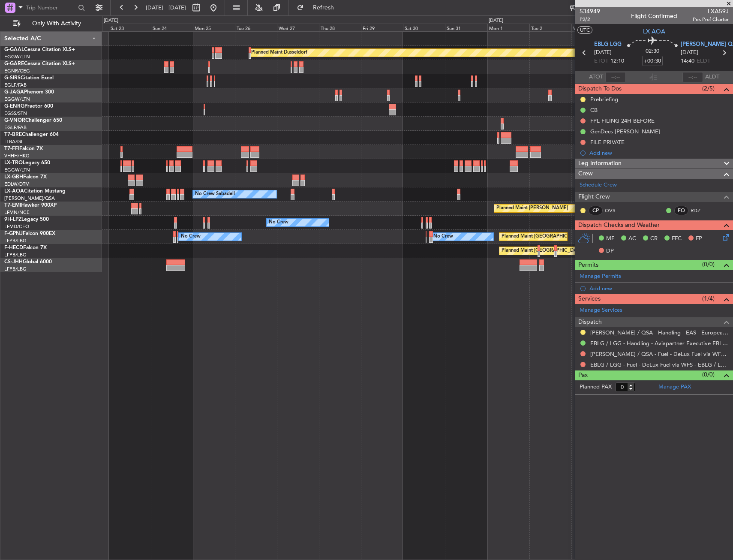 The width and height of the screenshot is (733, 560). I want to click on span: 534949, so click(590, 11).